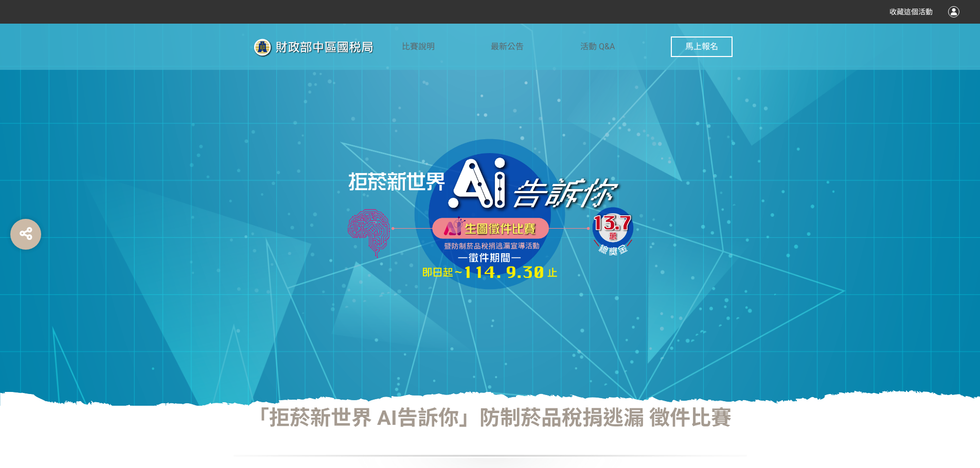 The width and height of the screenshot is (980, 468). I want to click on span: 活動 Q&A, so click(597, 46).